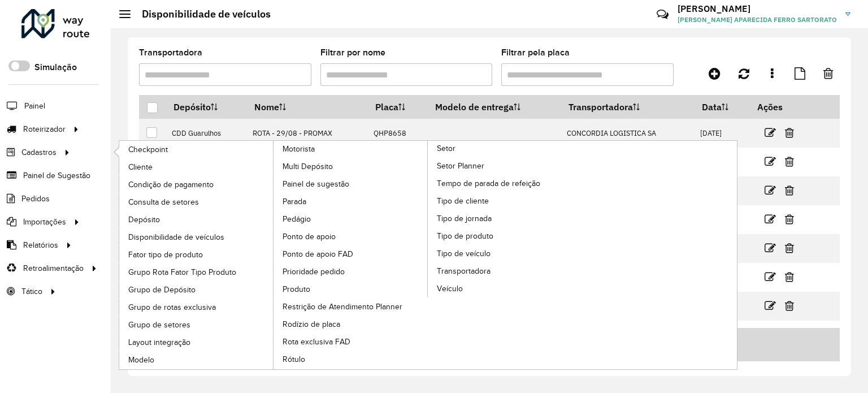 This screenshot has height=393, width=868. Describe the element at coordinates (298, 149) in the screenshot. I see `span: Motorista` at that location.